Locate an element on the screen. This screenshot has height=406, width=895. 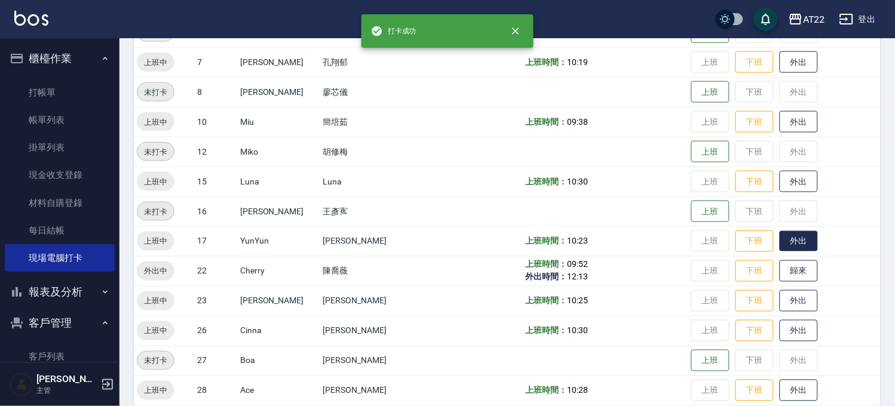
td: Miko is located at coordinates (278, 152).